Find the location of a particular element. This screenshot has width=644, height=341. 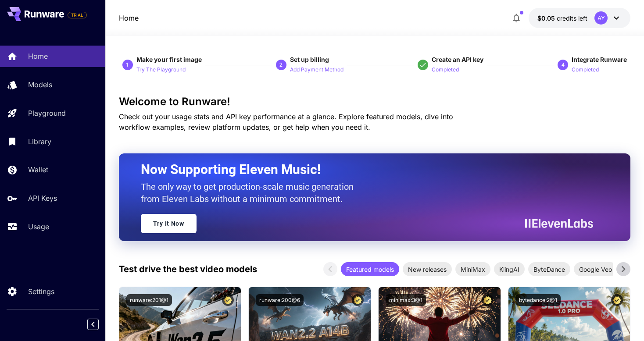

div: New releases is located at coordinates (427, 269).